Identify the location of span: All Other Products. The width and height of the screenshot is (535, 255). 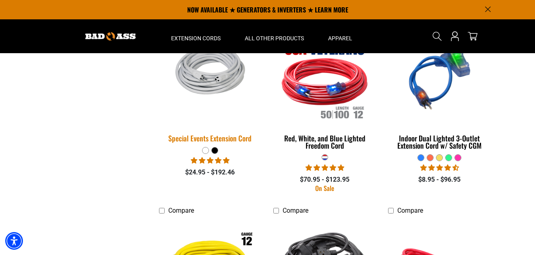
(274, 38).